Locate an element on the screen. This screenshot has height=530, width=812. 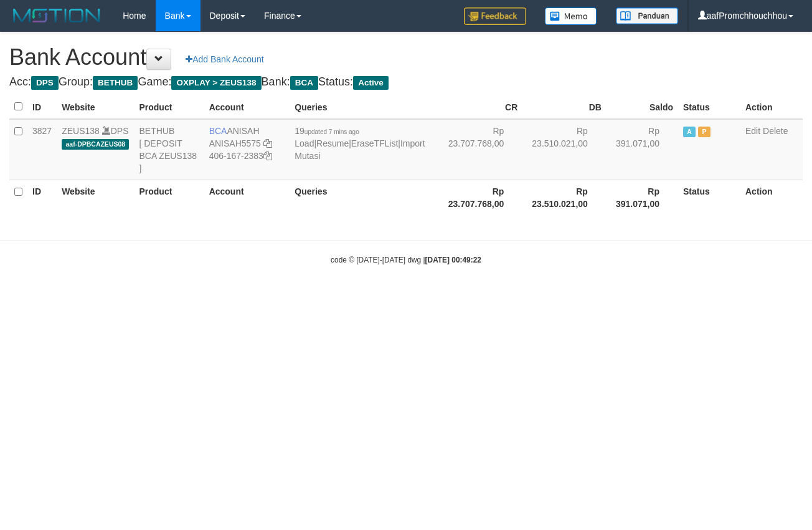
a: ZEUS138 is located at coordinates (80, 131).